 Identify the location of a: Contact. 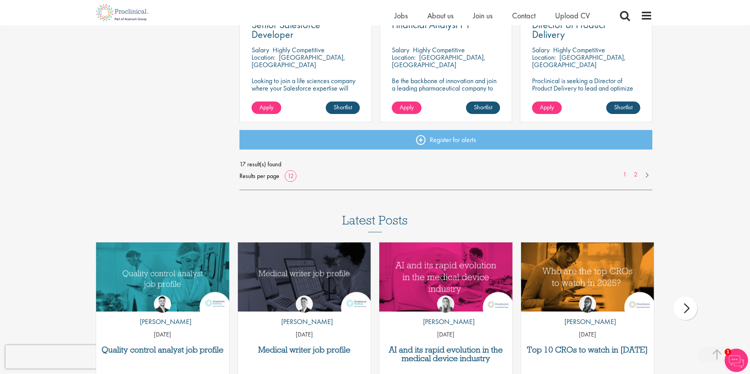
(524, 16).